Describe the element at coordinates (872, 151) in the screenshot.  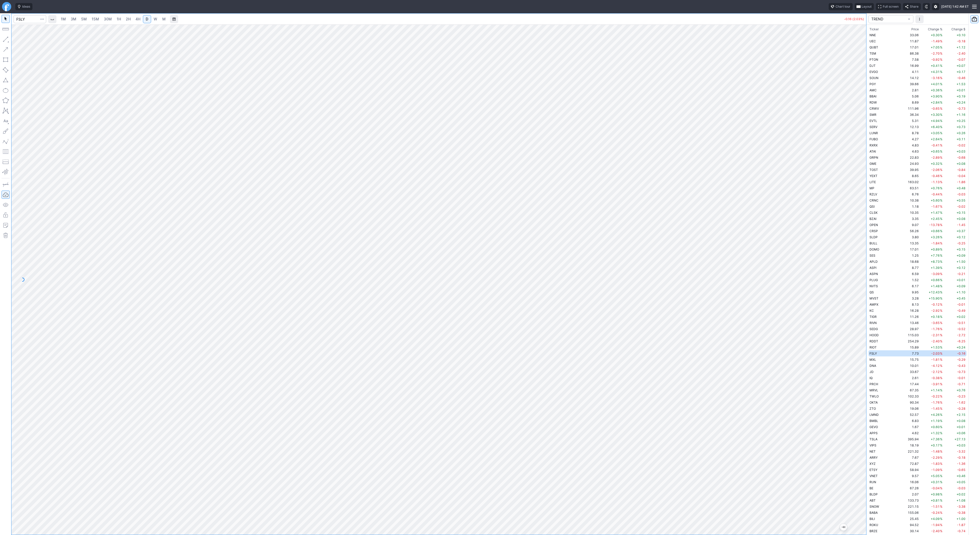
I see `span: ATAI` at that location.